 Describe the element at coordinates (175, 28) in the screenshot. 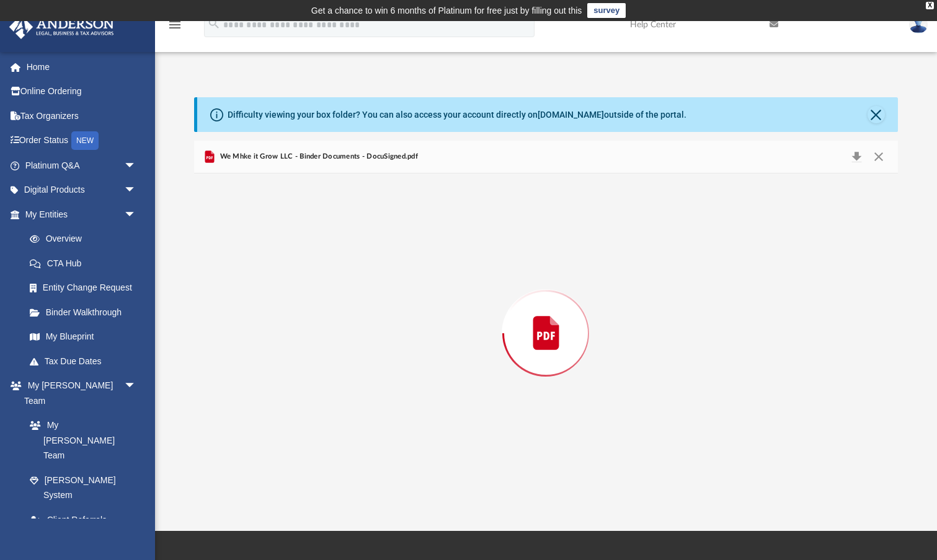

I see `a: menu` at that location.